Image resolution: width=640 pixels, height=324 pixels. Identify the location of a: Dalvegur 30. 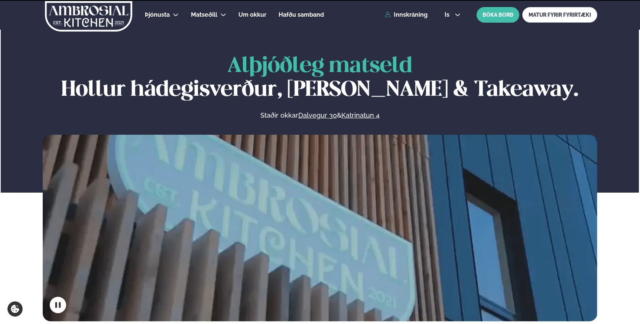
(318, 116).